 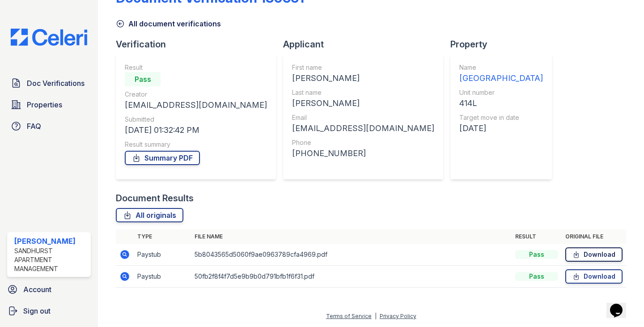 I want to click on a: Terms of Service, so click(x=349, y=316).